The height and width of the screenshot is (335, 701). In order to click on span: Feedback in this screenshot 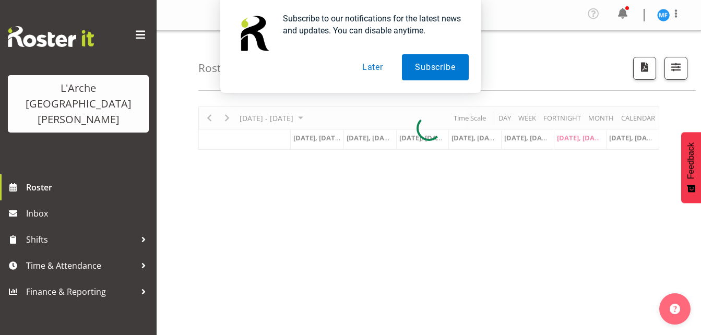, I will do `click(691, 161)`.